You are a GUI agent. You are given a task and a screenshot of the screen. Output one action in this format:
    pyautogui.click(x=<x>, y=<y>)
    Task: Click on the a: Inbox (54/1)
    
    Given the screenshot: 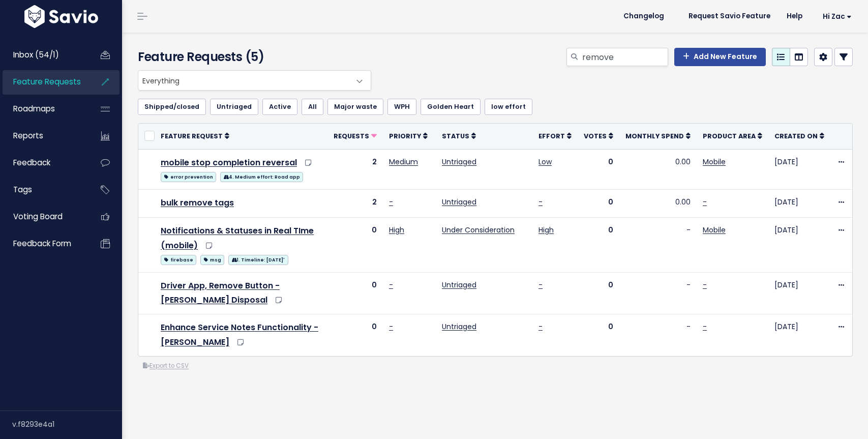 What is the action you would take?
    pyautogui.click(x=43, y=55)
    